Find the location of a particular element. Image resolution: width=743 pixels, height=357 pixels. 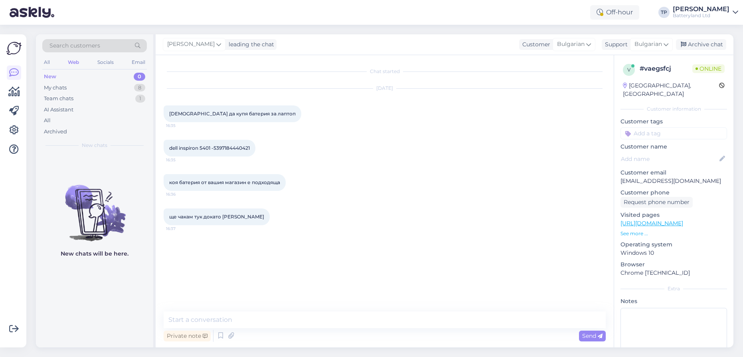

span: Online is located at coordinates (708, 69).